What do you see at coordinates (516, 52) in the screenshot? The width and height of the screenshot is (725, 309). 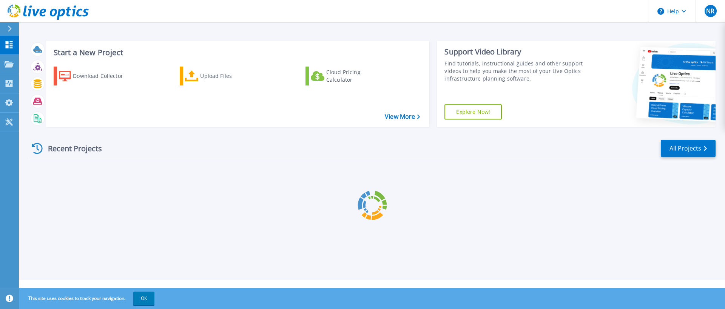 I see `div: Support Video Library` at bounding box center [516, 52].